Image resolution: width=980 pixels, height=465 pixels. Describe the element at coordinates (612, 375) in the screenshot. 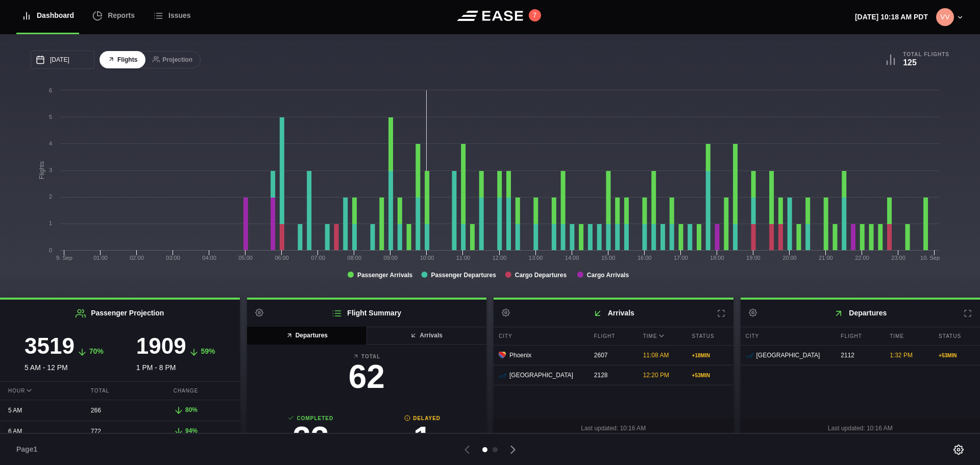

I see `div: 2128` at that location.